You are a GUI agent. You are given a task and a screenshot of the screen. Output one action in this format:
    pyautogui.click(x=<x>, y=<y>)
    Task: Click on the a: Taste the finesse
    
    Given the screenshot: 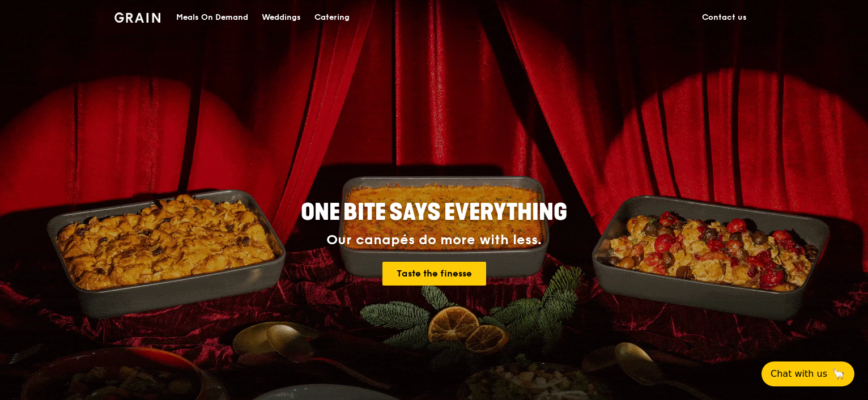 What is the action you would take?
    pyautogui.click(x=434, y=274)
    